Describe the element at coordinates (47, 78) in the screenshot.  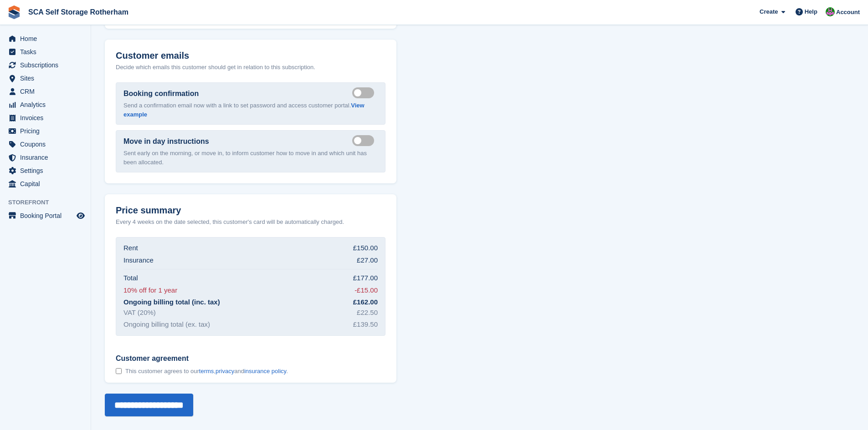
I see `span: Sites` at that location.